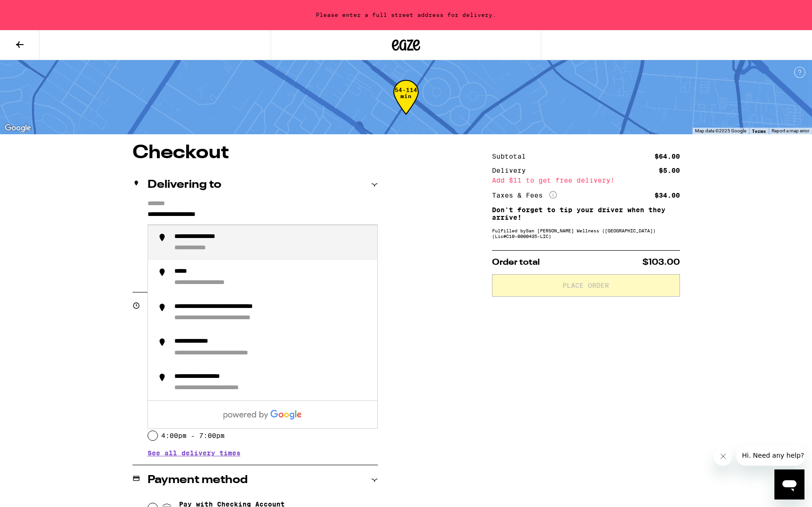 Image resolution: width=812 pixels, height=507 pixels. Describe the element at coordinates (184, 185) in the screenshot. I see `h2: Delivering to` at that location.